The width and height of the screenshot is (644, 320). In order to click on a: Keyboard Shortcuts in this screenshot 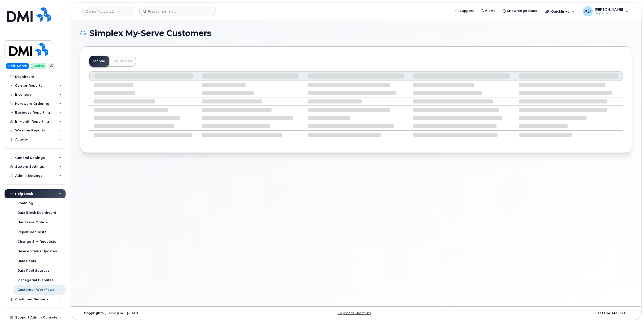, I will do `click(354, 313)`.